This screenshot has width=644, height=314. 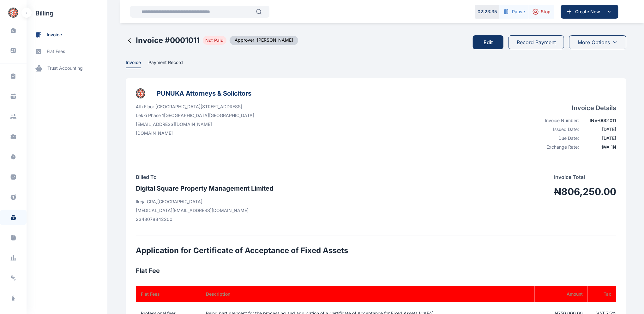 What do you see at coordinates (536, 42) in the screenshot?
I see `a: Record Payment` at bounding box center [536, 42].